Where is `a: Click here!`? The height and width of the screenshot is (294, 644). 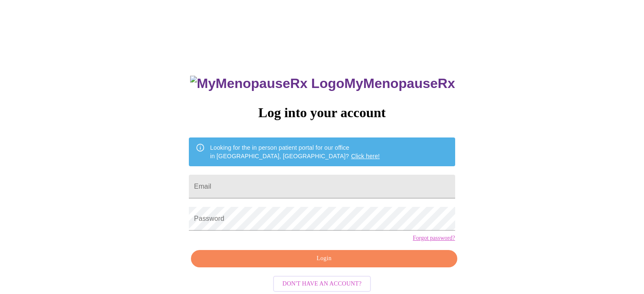 a: Click here! is located at coordinates (365, 156).